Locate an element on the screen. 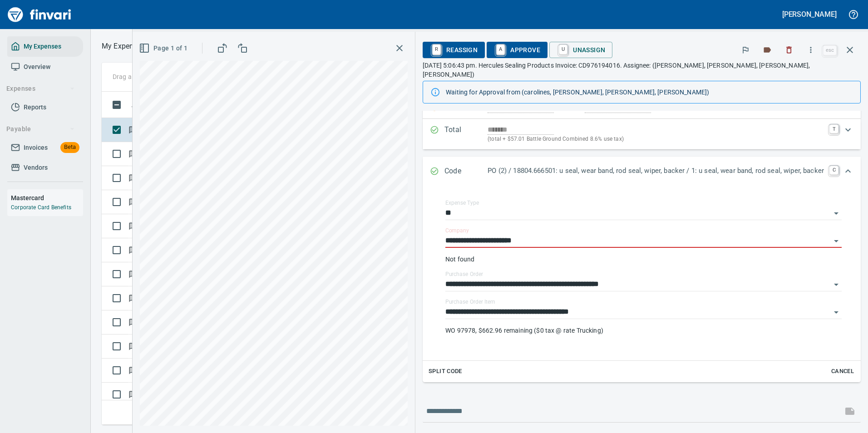 The image size is (868, 433). button: Cancel is located at coordinates (842, 371).